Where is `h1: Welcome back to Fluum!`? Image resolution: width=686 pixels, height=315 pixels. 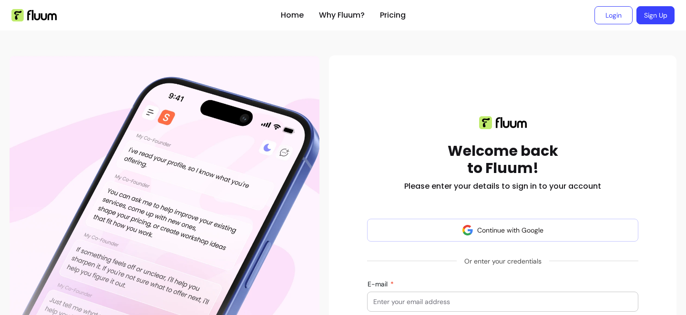 h1: Welcome back to Fluum! is located at coordinates (503, 160).